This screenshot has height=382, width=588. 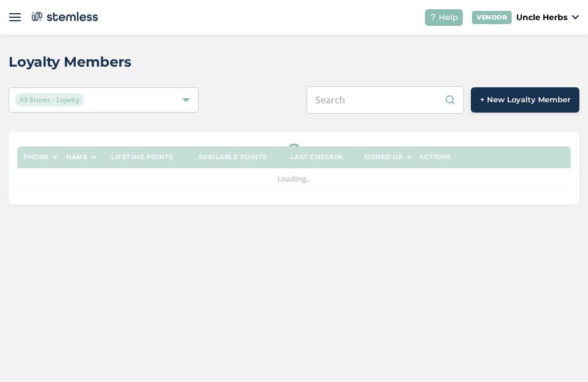 What do you see at coordinates (386, 100) in the screenshot?
I see `input: Search` at bounding box center [386, 100].